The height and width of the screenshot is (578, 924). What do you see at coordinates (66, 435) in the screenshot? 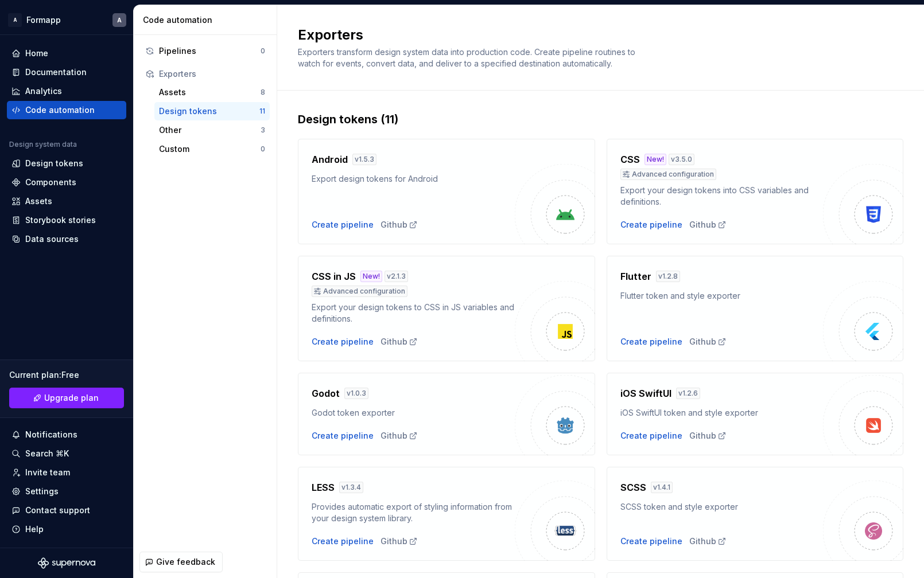
I see `button: Notifications` at bounding box center [66, 435].